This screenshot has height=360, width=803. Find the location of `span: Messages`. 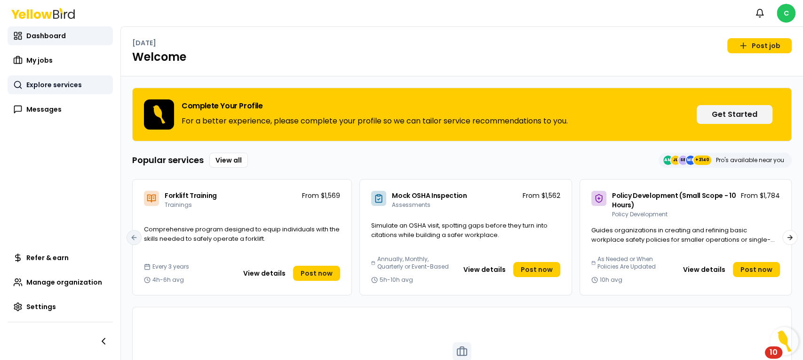

span: Messages is located at coordinates (44, 109).